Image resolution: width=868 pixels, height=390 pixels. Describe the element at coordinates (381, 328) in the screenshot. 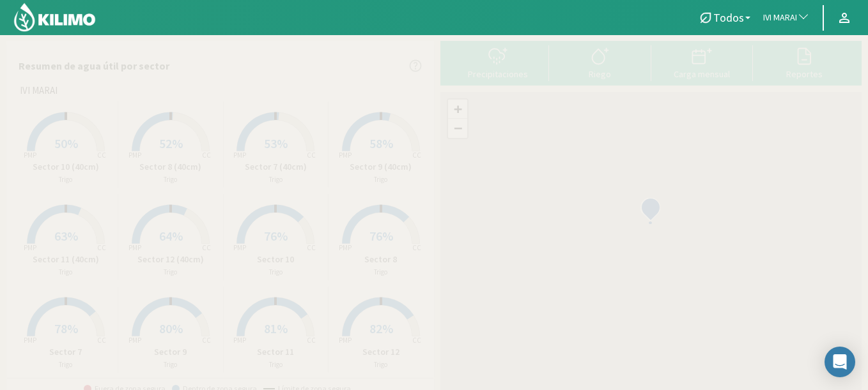

I see `span: 82%` at that location.